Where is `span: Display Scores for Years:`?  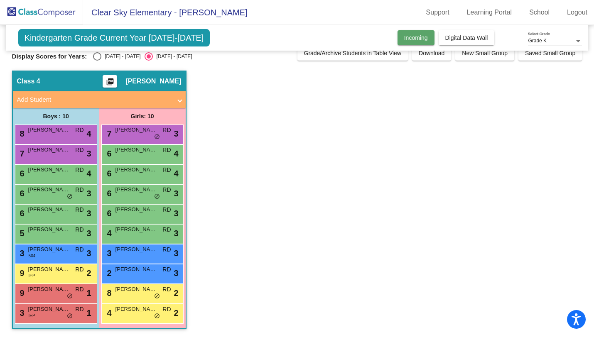 span: Display Scores for Years: is located at coordinates (49, 57).